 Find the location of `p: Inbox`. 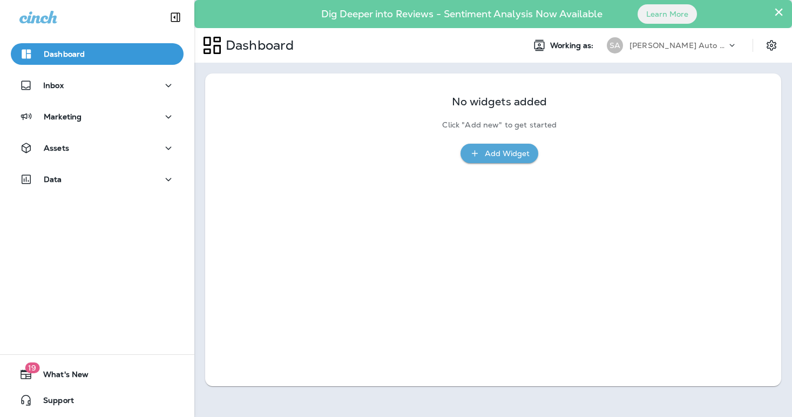

p: Inbox is located at coordinates (53, 85).